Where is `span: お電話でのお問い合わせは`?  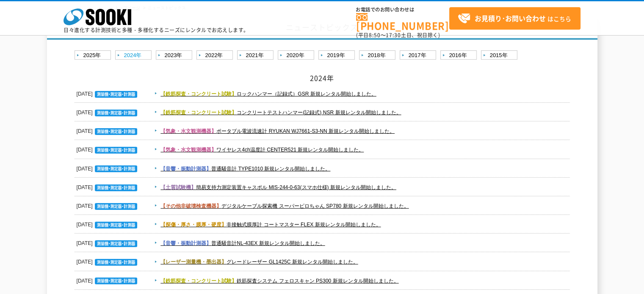 span: お電話でのお問い合わせは is located at coordinates (403, 10).